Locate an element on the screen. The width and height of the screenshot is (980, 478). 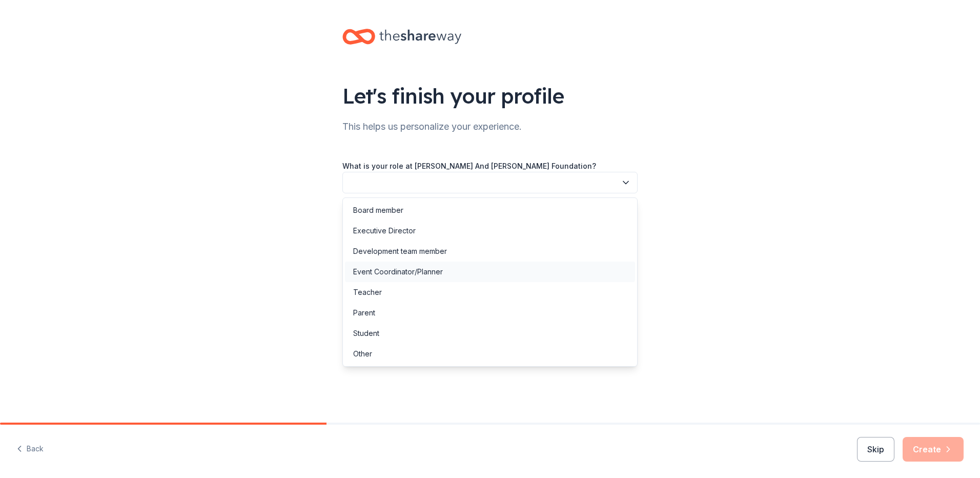
div: Development team member is located at coordinates (400, 251).